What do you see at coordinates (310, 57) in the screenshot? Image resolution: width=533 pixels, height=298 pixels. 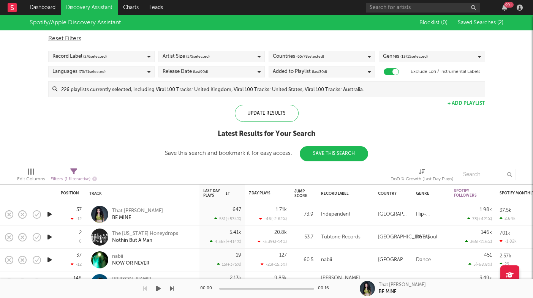 I see `span: ( 65 / 78 selected)` at bounding box center [310, 57].